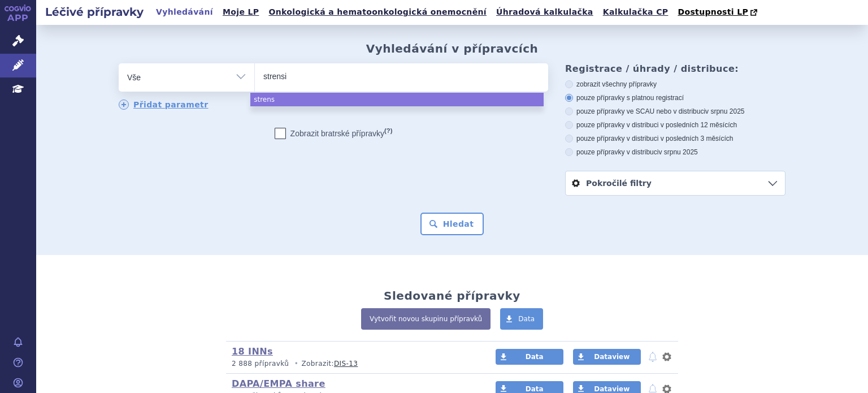 The image size is (868, 393). What do you see at coordinates (675, 152) in the screenshot?
I see `label: pouze přípravky v distribuci` at bounding box center [675, 152].